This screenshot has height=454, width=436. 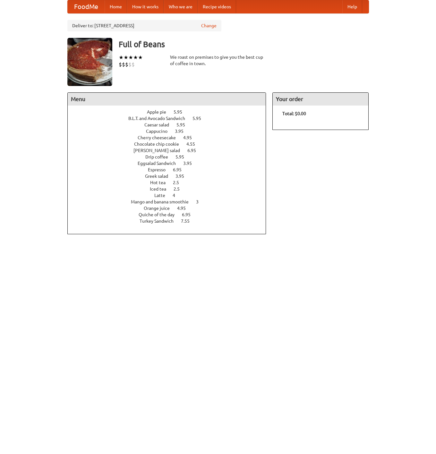 What do you see at coordinates (217, 7) in the screenshot?
I see `a: Recipe videos` at bounding box center [217, 7].